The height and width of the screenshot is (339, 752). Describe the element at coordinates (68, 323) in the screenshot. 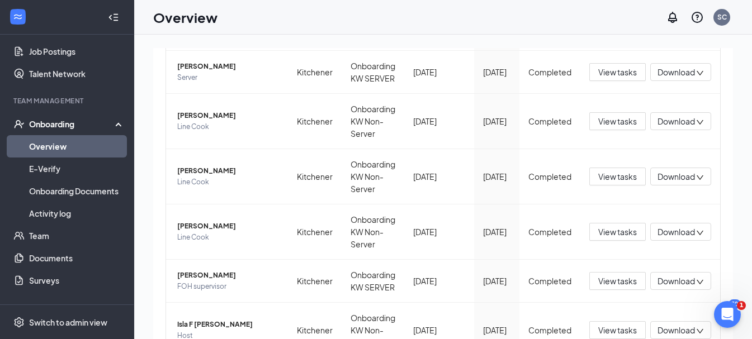

I see `div: Switch to admin view` at that location.